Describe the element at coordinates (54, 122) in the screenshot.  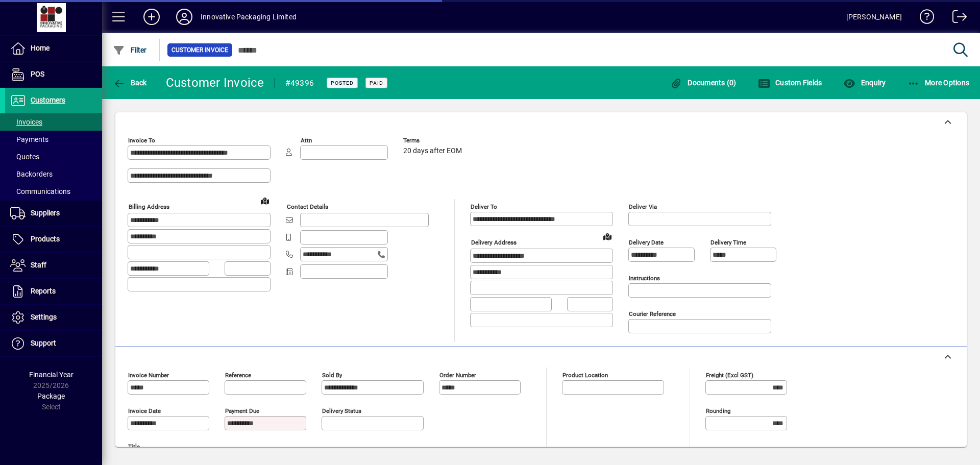
I see `a: Invoices` at that location.